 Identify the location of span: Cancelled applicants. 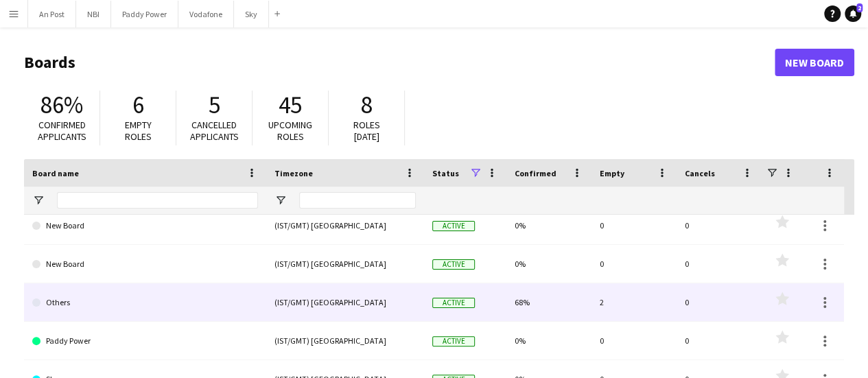
(214, 130).